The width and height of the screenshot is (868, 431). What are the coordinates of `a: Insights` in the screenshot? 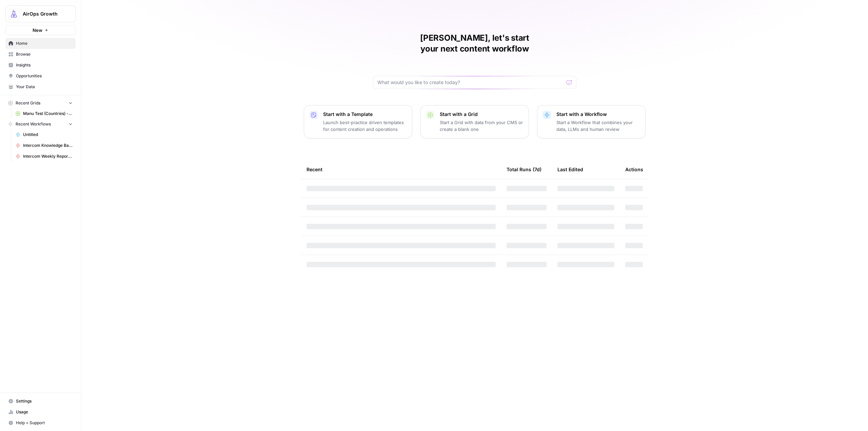 It's located at (40, 65).